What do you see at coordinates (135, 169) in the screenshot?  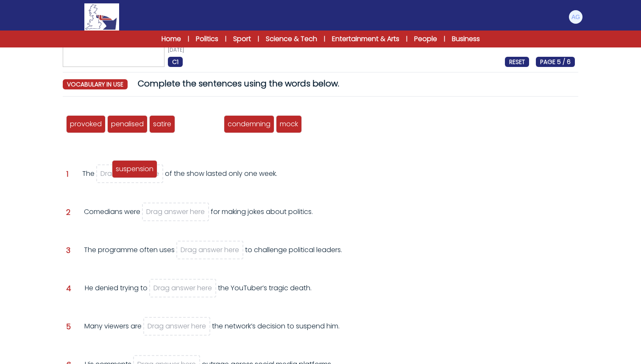 I see `span: suspension` at bounding box center [135, 169].